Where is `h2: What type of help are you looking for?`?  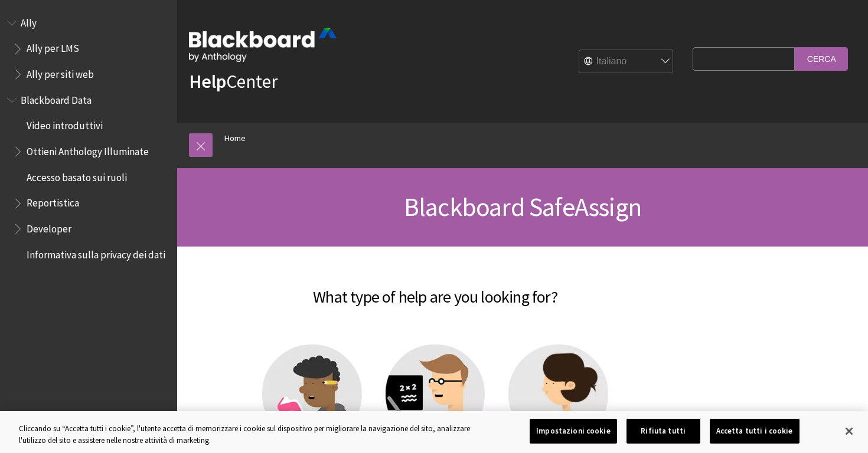 h2: What type of help are you looking for? is located at coordinates (435, 290).